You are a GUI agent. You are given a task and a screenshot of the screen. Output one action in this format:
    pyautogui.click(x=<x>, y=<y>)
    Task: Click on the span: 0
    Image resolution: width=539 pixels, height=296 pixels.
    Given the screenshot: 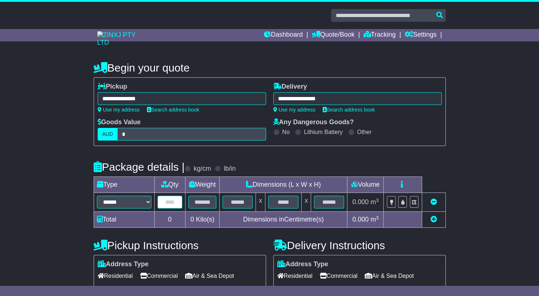 What is the action you would take?
    pyautogui.click(x=192, y=219)
    